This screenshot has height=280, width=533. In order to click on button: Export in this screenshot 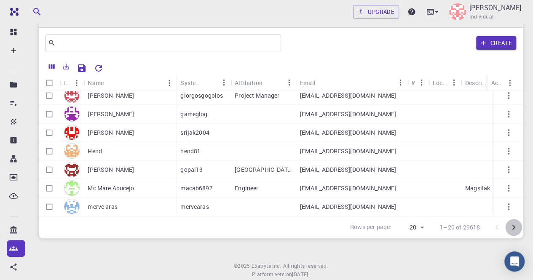, I will do `click(66, 67)`.